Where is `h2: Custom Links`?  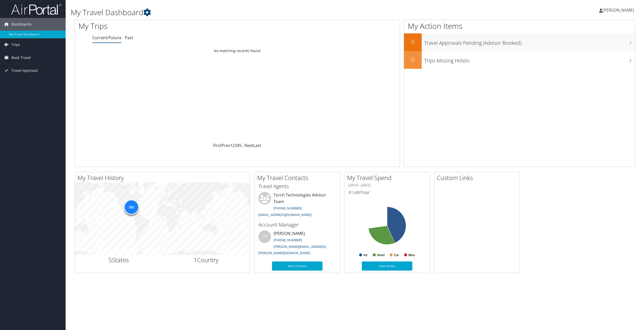
h2: Custom Links is located at coordinates (478, 178).